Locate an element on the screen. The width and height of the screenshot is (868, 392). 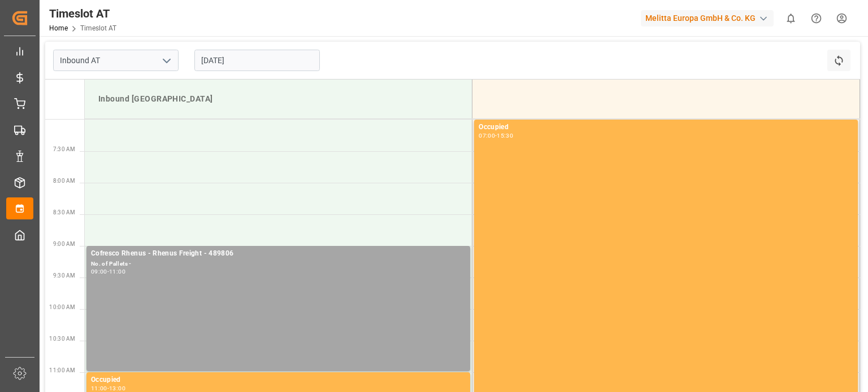
div: 07:00 is located at coordinates (487, 135).